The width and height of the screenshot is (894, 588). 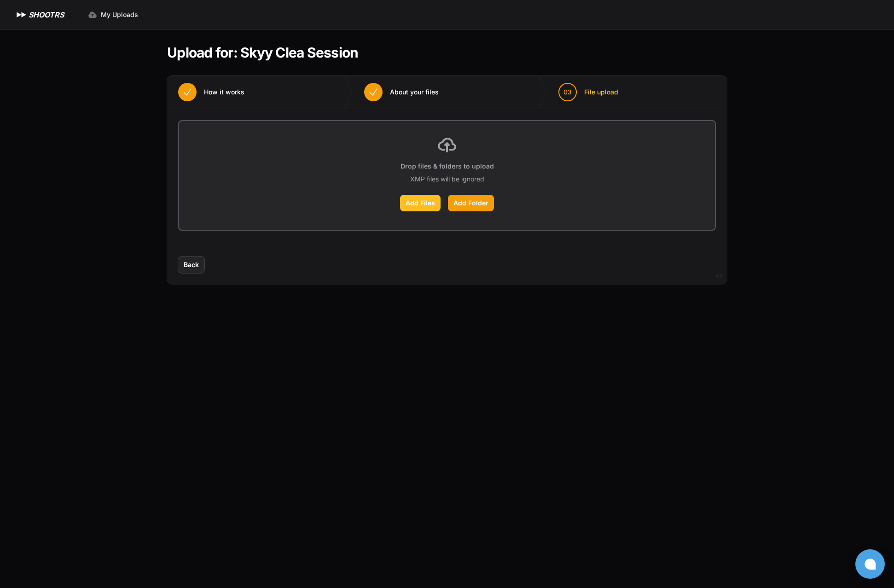 I want to click on img: tab_keywords_by_traffic_grey.svg, so click(x=96, y=57).